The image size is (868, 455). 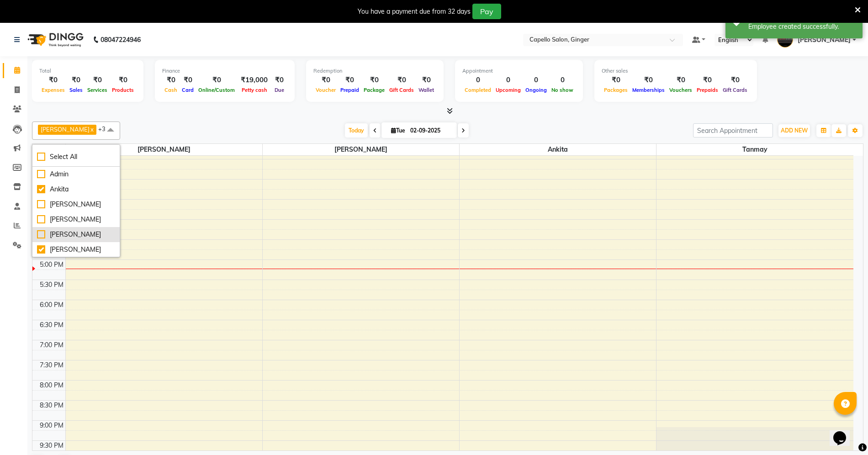 I want to click on div: Admin, so click(x=76, y=174).